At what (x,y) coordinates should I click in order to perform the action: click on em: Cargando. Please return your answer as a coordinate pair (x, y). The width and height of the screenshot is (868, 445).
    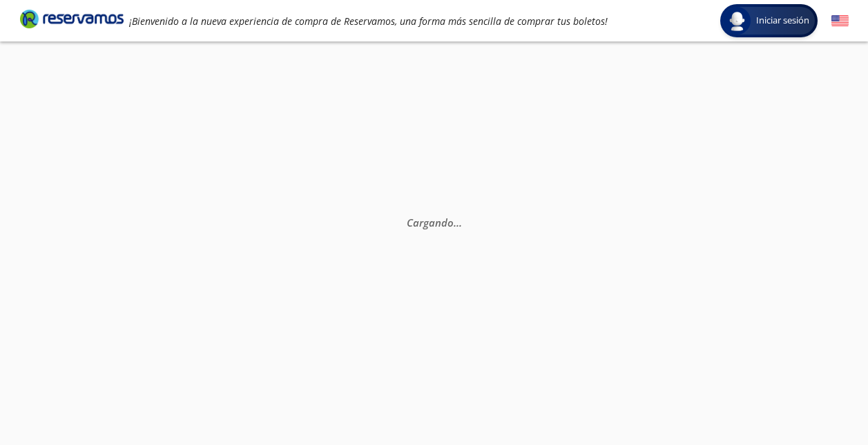
    Looking at the image, I should click on (435, 223).